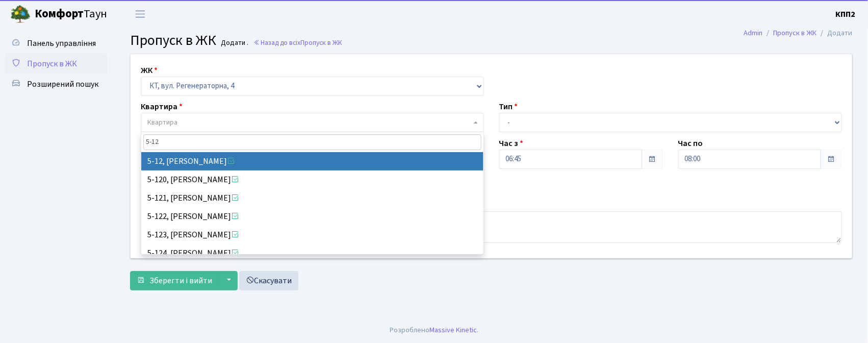 Image resolution: width=868 pixels, height=343 pixels. Describe the element at coordinates (269, 281) in the screenshot. I see `a: Скасувати` at that location.